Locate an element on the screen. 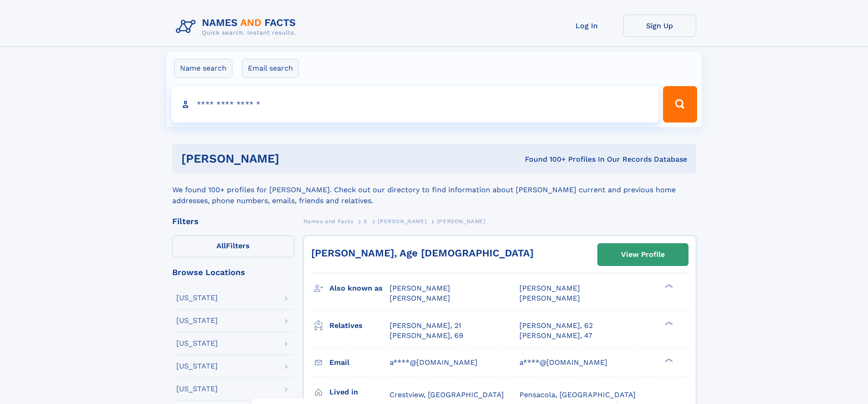  a: Sign Up is located at coordinates (660, 26).